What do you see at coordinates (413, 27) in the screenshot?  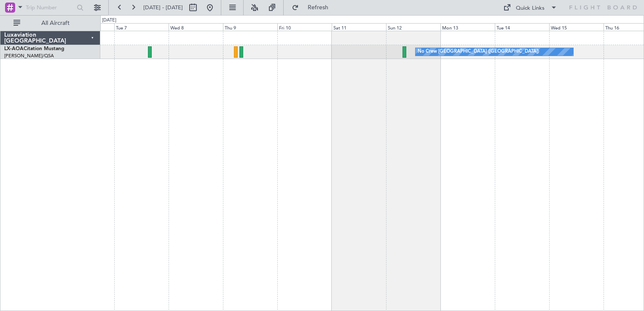 I see `div: Sun 12` at bounding box center [413, 27].